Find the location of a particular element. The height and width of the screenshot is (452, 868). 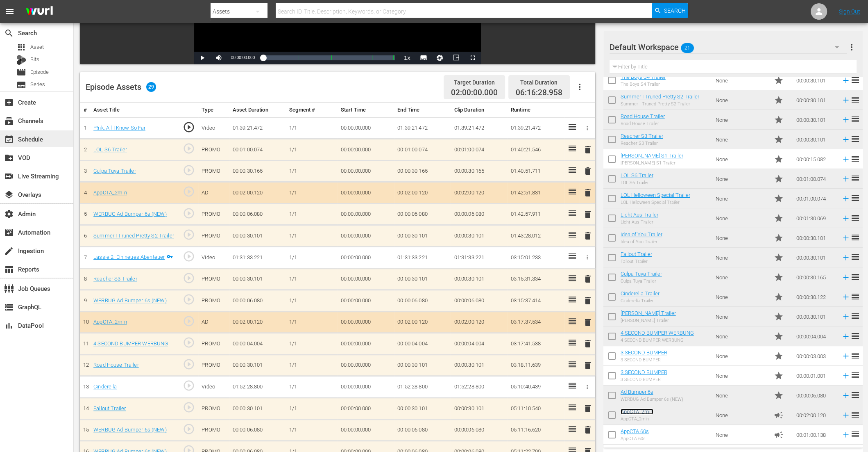

button: Playback Rate is located at coordinates (407, 58).